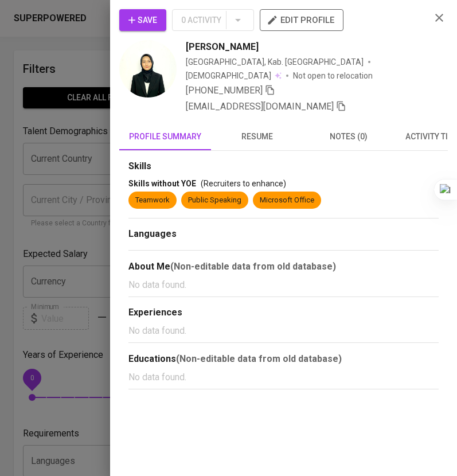 The width and height of the screenshot is (457, 476). I want to click on span: Save, so click(143, 20).